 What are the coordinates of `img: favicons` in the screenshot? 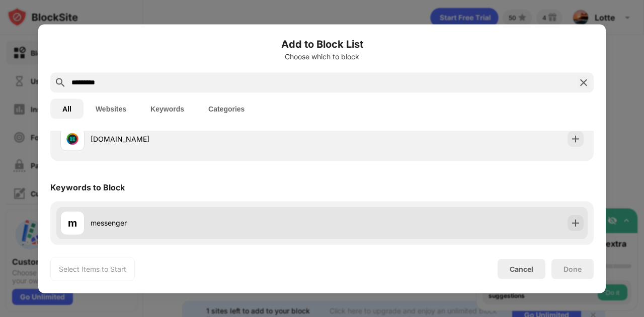 It's located at (72, 139).